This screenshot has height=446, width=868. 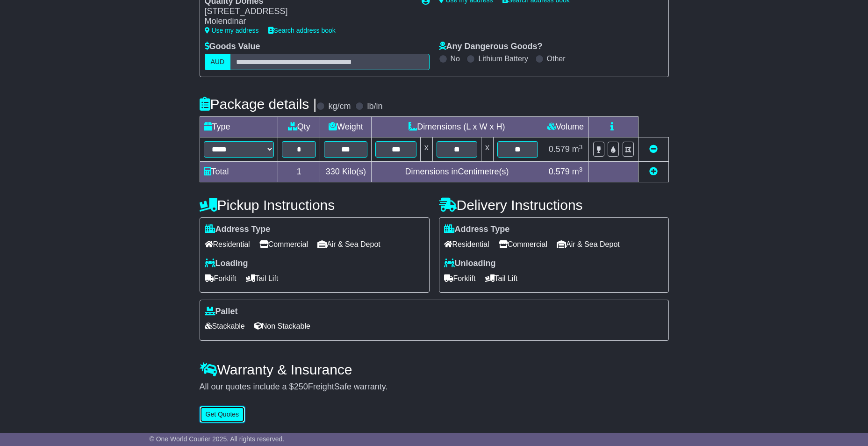 I want to click on a: Remove this item, so click(x=654, y=149).